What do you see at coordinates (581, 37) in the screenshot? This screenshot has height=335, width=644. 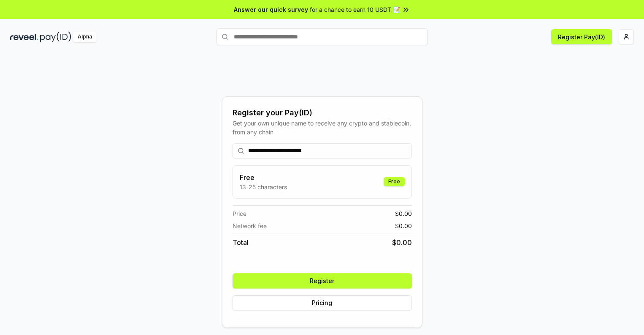 I see `button: Register Pay(ID)` at bounding box center [581, 37].